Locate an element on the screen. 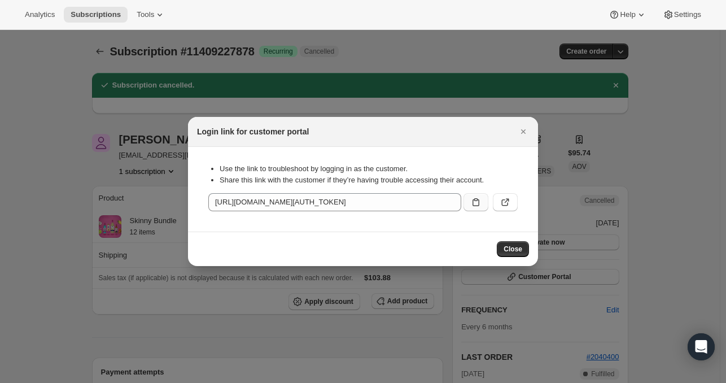 This screenshot has width=726, height=383. span: Close is located at coordinates (513, 249).